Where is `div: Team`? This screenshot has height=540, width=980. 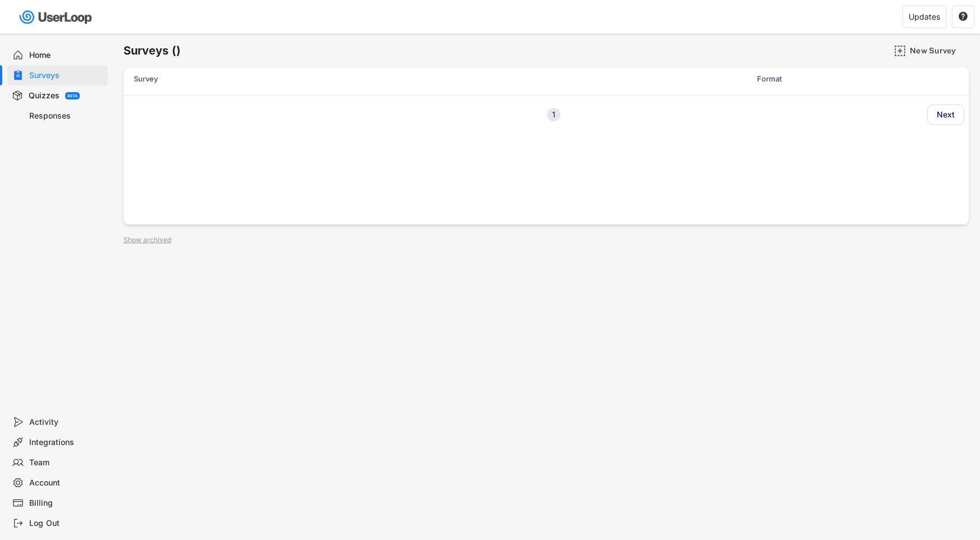
div: Team is located at coordinates (66, 462).